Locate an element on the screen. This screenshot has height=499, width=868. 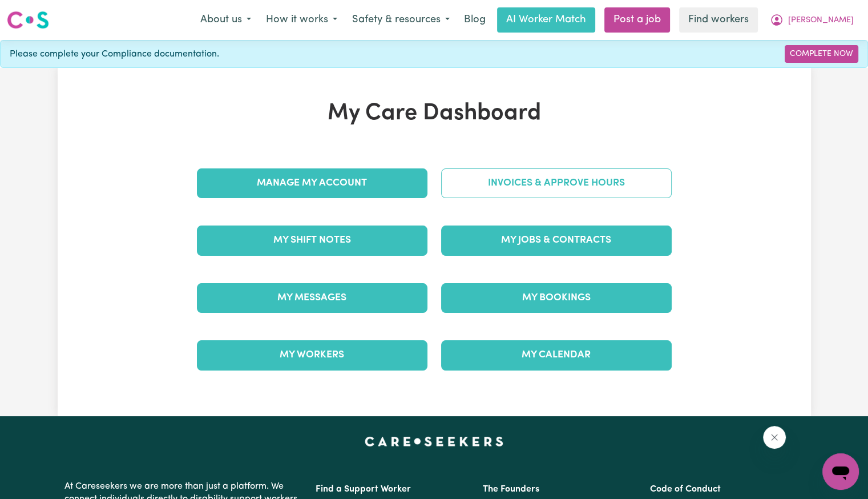
a: Complete Now is located at coordinates (822, 54).